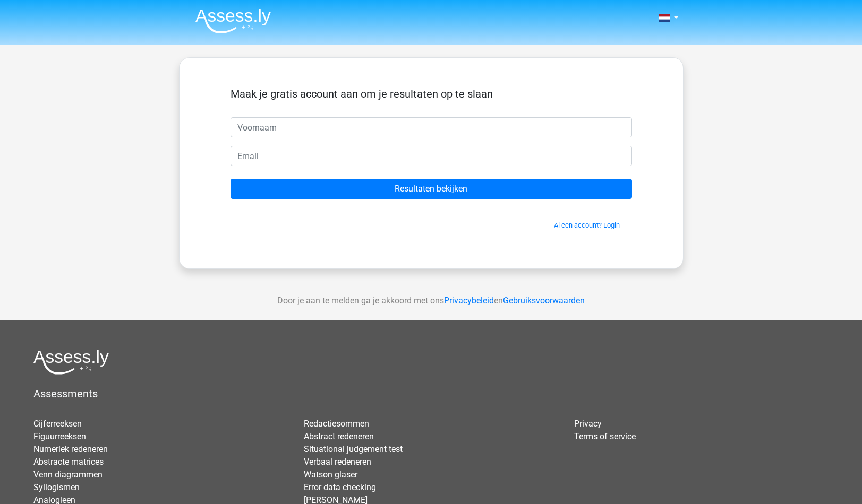 This screenshot has width=862, height=504. Describe the element at coordinates (587, 225) in the screenshot. I see `a: Al een account? Login` at that location.